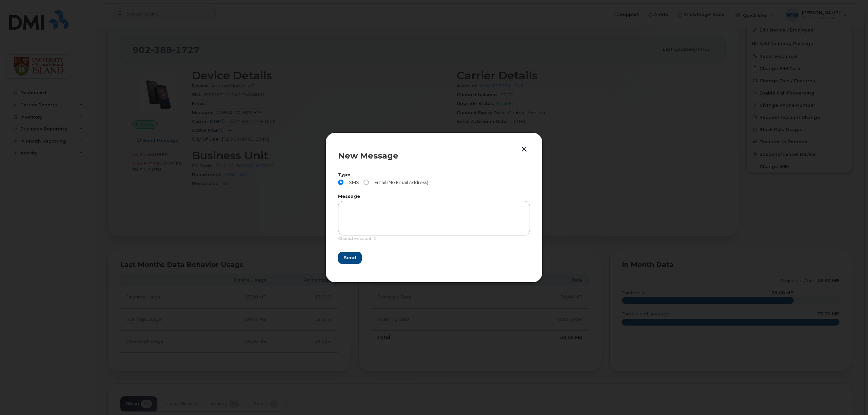  Describe the element at coordinates (366, 183) in the screenshot. I see `input: Email (No Email Address)` at that location.